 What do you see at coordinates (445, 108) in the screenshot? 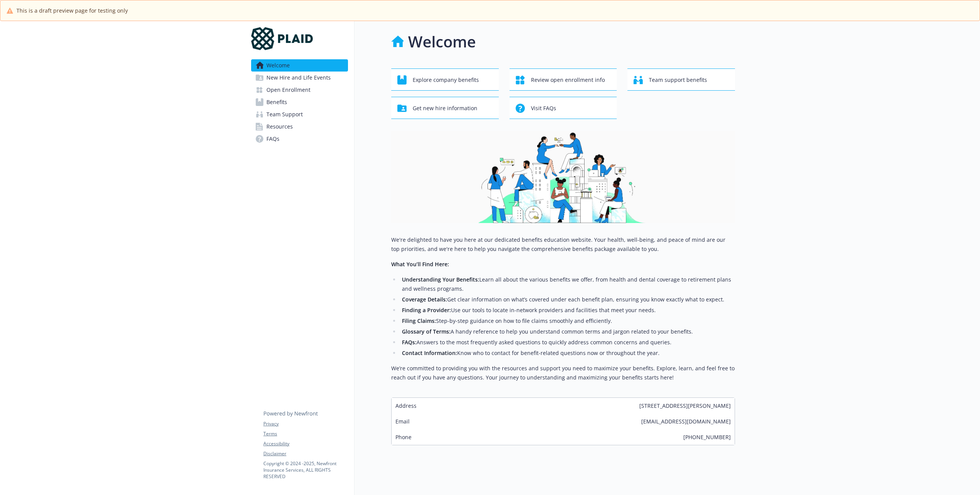
I see `span: Get new hire information` at bounding box center [445, 108].